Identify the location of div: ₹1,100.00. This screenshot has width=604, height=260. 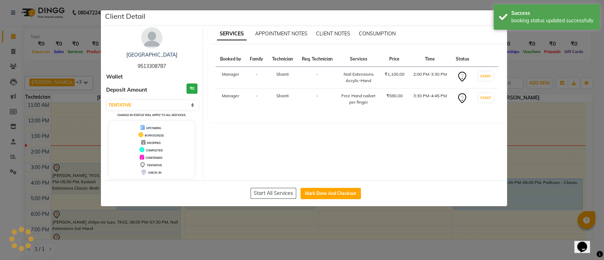
(394, 74).